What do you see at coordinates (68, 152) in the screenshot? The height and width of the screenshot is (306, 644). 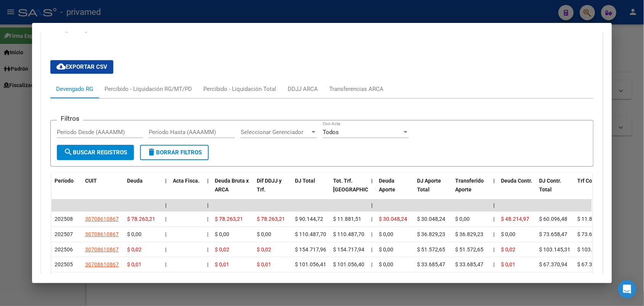 I see `mat-icon: search` at bounding box center [68, 152].